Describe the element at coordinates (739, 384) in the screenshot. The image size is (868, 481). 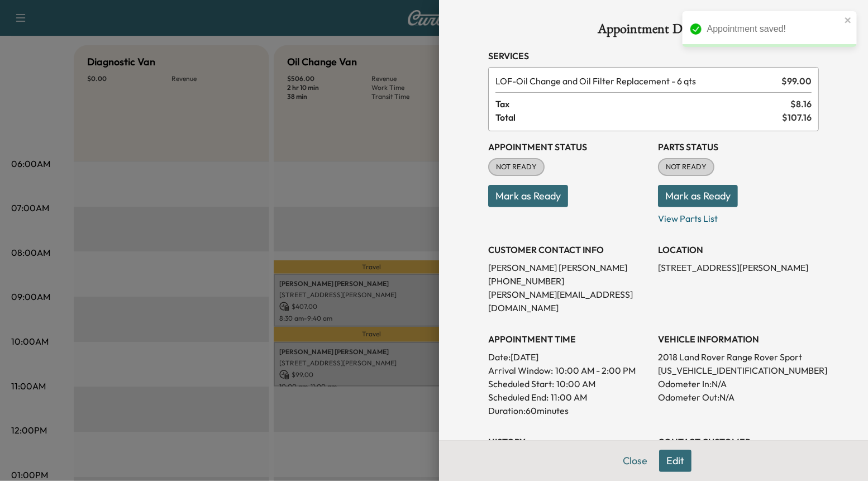
I see `p: Odometer In: N/A` at that location.